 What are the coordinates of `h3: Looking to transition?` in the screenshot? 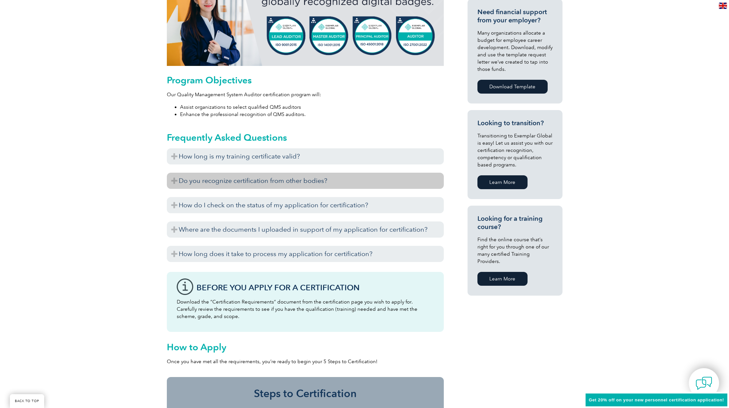 It's located at (515, 123).